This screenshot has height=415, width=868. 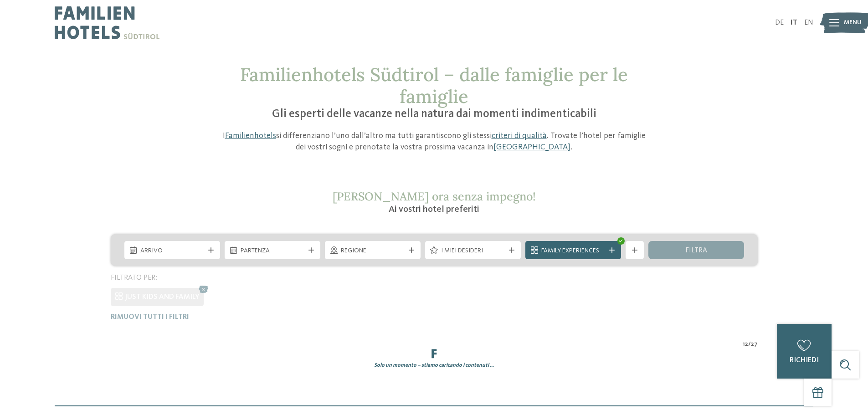 What do you see at coordinates (434, 142) in the screenshot?
I see `p: I si differenziano l’uno dall’altro ma tutti garantiscono gli stessi . Trovate l’hotel per famigl...` at bounding box center [434, 142].